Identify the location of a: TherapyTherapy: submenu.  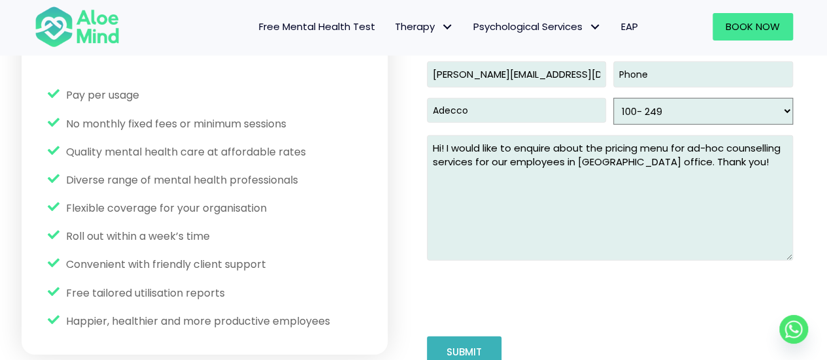
(424, 27).